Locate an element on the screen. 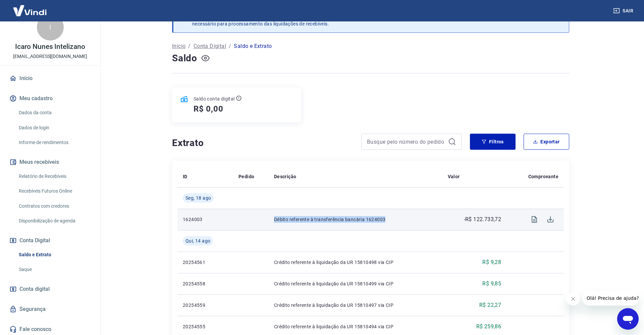 Image resolution: width=644 pixels, height=335 pixels. a: Recebíveis Futuros Online is located at coordinates (54, 191).